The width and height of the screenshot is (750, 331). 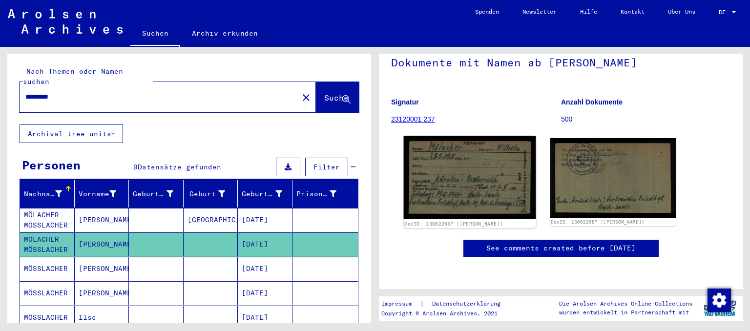 I want to click on a: Archiv erkunden, so click(x=225, y=33).